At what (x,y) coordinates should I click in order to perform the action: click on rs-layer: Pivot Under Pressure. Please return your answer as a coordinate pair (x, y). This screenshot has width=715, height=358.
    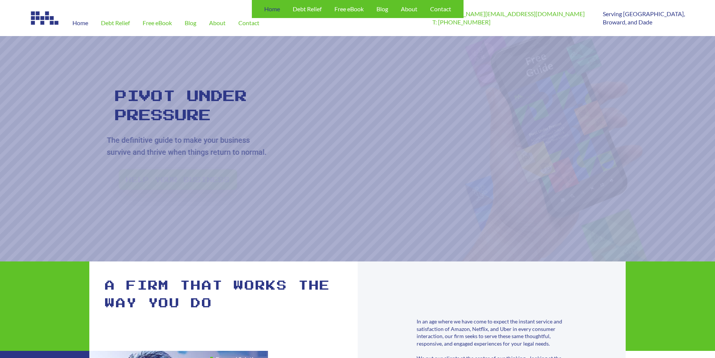
    Looking at the image, I should click on (185, 106).